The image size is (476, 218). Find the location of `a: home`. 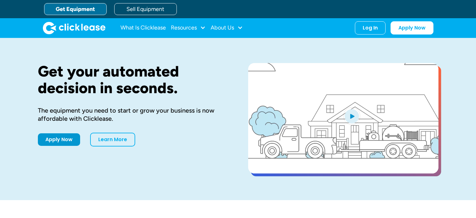

a: home is located at coordinates (74, 28).